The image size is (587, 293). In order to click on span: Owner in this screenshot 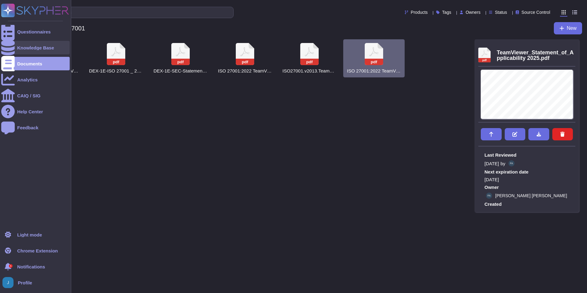, I will do `click(527, 187)`.